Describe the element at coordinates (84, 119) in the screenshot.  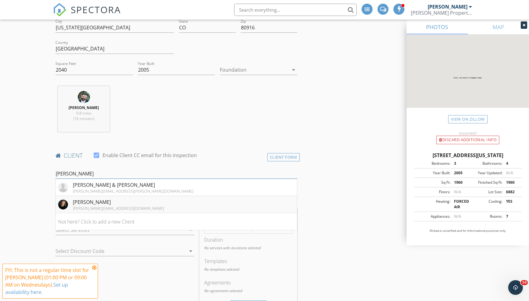
I see `span: (16 minutes)` at that location.